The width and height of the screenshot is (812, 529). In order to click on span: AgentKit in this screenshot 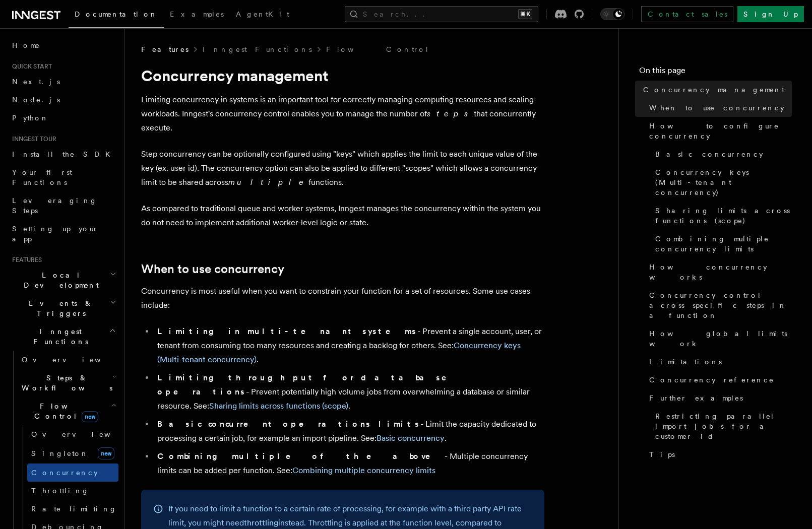, I will do `click(263, 14)`.